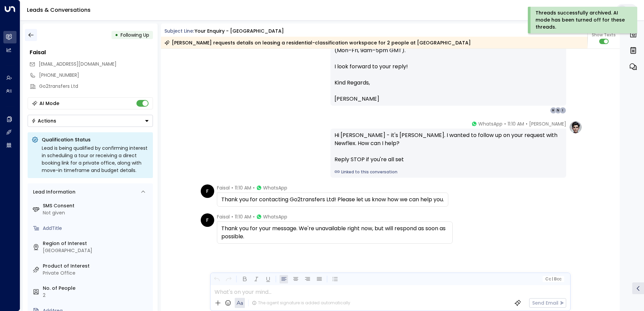 The image size is (644, 311). I want to click on label: Product of Interest, so click(97, 266).